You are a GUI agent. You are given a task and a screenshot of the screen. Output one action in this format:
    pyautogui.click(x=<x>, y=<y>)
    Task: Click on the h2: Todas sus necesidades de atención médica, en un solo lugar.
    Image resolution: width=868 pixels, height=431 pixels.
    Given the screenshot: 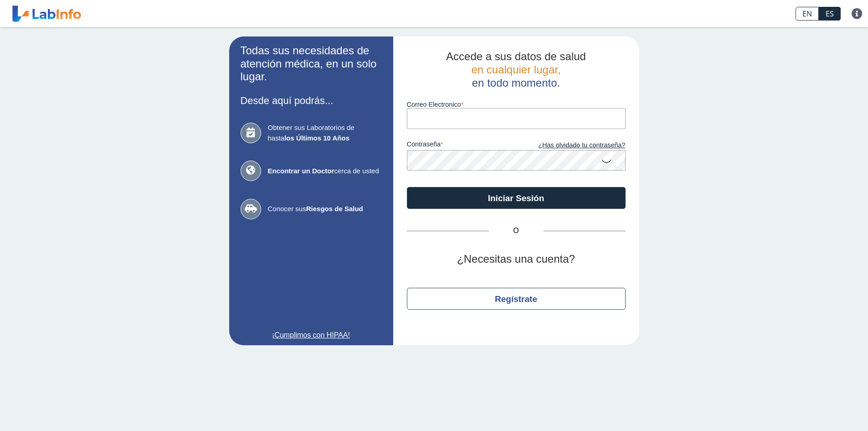 What is the action you would take?
    pyautogui.click(x=311, y=64)
    